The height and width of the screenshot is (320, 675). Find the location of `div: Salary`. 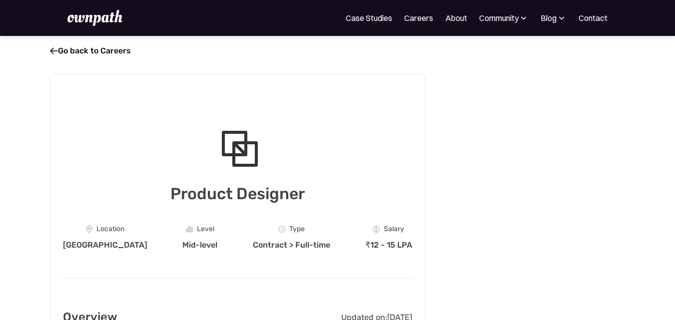

div: Salary is located at coordinates (394, 229).